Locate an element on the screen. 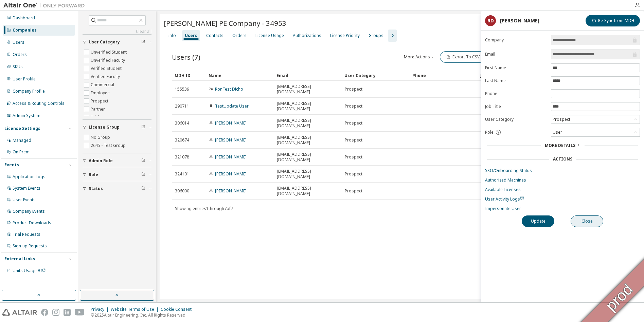 The image size is (644, 322). button: More Actions is located at coordinates (419, 57).